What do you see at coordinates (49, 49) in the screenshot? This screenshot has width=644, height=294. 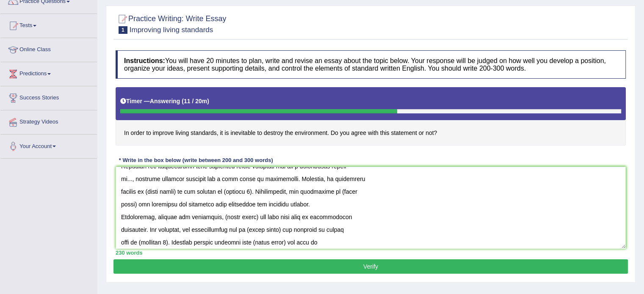 I see `a: Online Class` at bounding box center [49, 49].